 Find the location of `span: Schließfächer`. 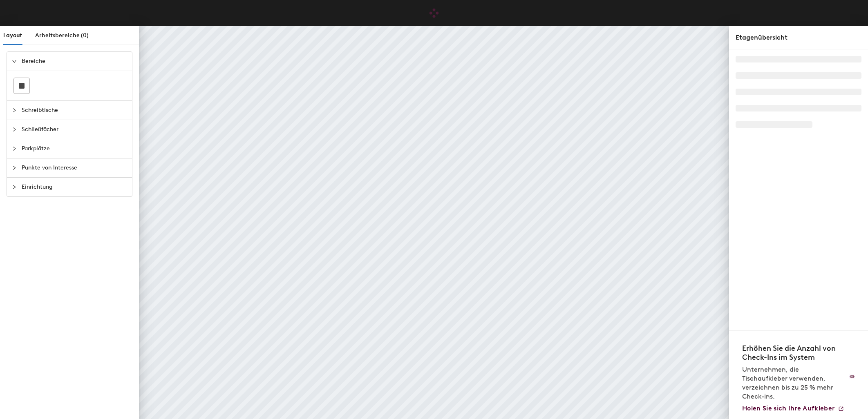

span: Schließfächer is located at coordinates (74, 129).